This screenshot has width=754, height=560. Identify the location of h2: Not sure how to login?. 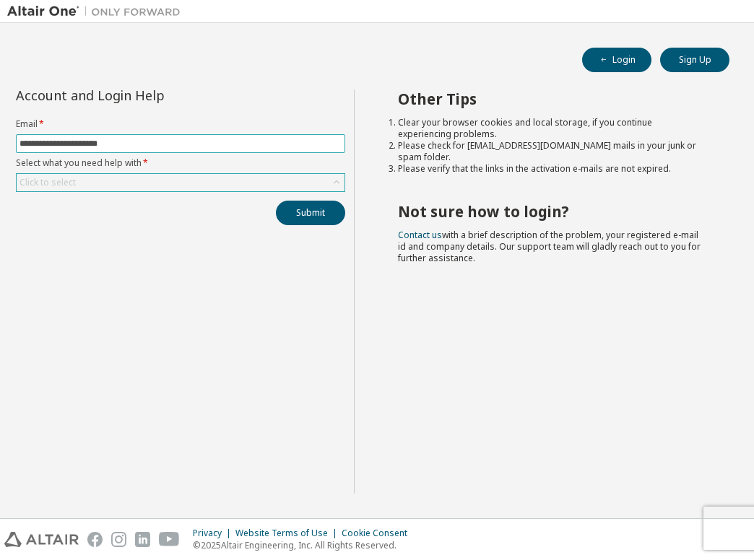
(550, 211).